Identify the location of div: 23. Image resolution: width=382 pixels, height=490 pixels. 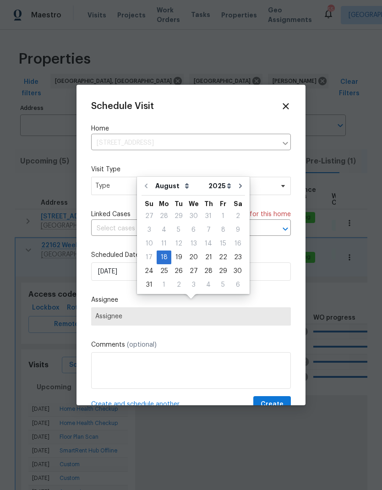
(238, 258).